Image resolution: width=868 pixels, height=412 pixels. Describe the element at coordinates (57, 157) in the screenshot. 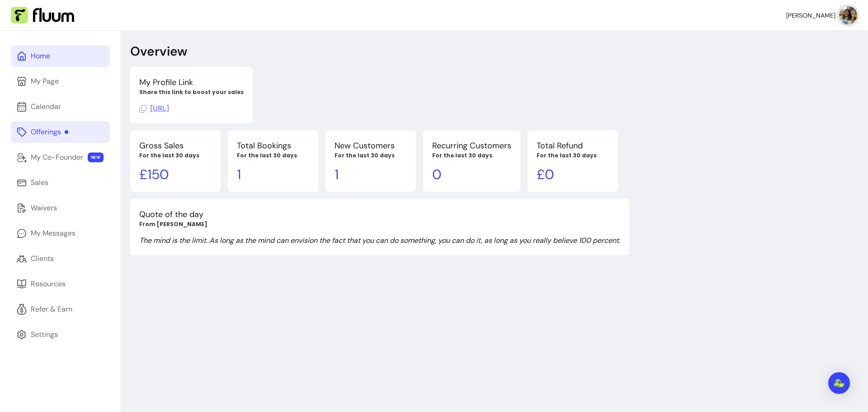

I see `div: My Co-Founder` at that location.